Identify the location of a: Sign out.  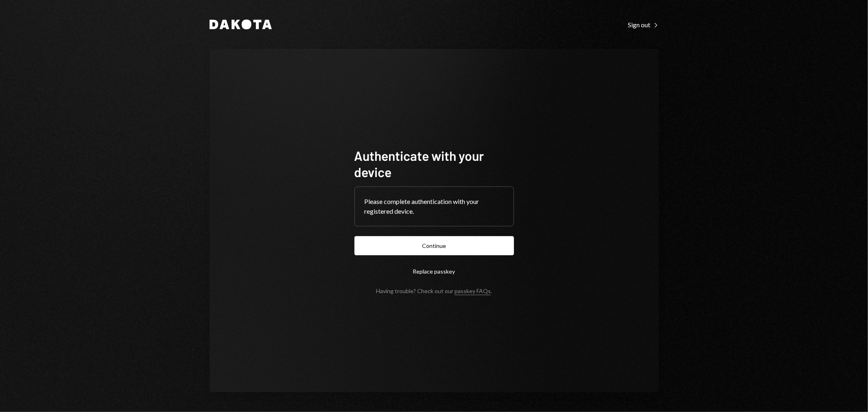
(644, 25).